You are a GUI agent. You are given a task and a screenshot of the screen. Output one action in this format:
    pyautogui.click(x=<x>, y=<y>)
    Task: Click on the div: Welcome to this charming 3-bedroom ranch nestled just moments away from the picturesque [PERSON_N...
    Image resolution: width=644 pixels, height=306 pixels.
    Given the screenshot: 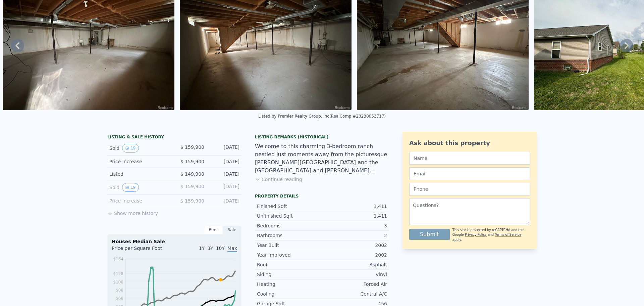 What is the action you would take?
    pyautogui.click(x=322, y=159)
    